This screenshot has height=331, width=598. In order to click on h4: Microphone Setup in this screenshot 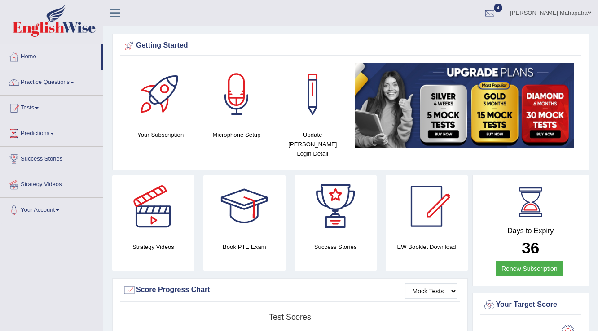, I will do `click(236, 135)`.